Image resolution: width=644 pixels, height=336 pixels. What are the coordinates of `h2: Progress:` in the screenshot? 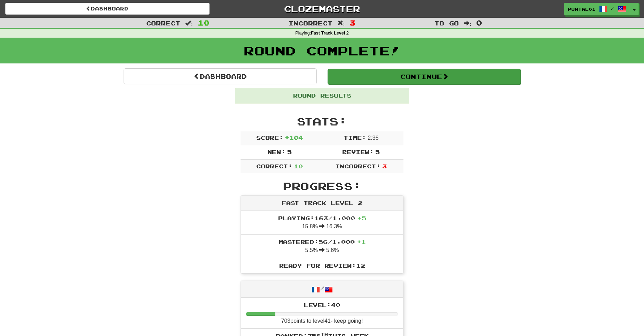 It's located at (322, 186).